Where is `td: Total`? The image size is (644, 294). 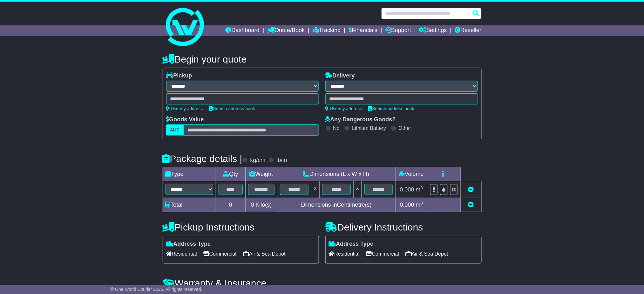
td: Total is located at coordinates (189, 204).